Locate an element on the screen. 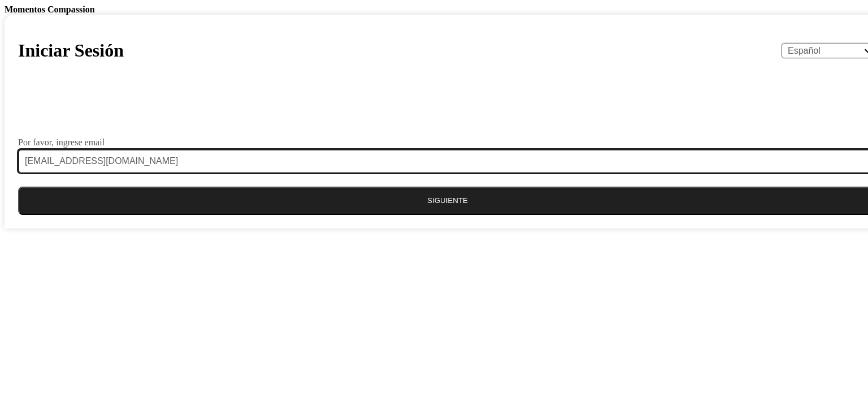 The image size is (868, 393). h1: Iniciar Sesión is located at coordinates (71, 50).